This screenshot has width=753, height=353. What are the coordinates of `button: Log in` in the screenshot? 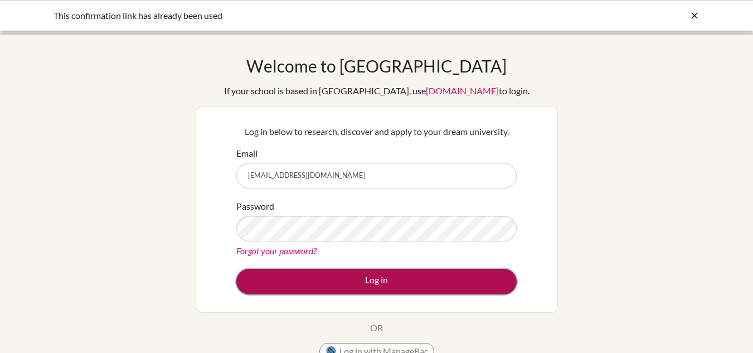 It's located at (376, 282).